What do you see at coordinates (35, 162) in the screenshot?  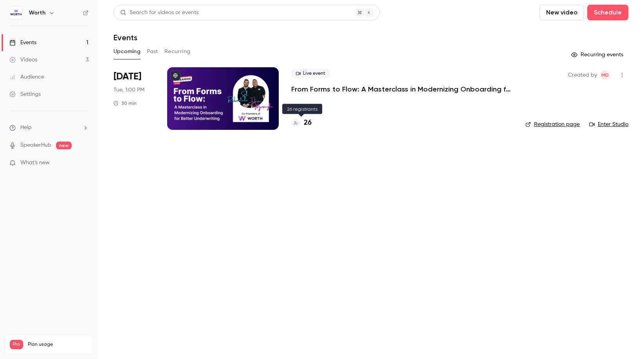 I see `span: What's new` at bounding box center [35, 162].